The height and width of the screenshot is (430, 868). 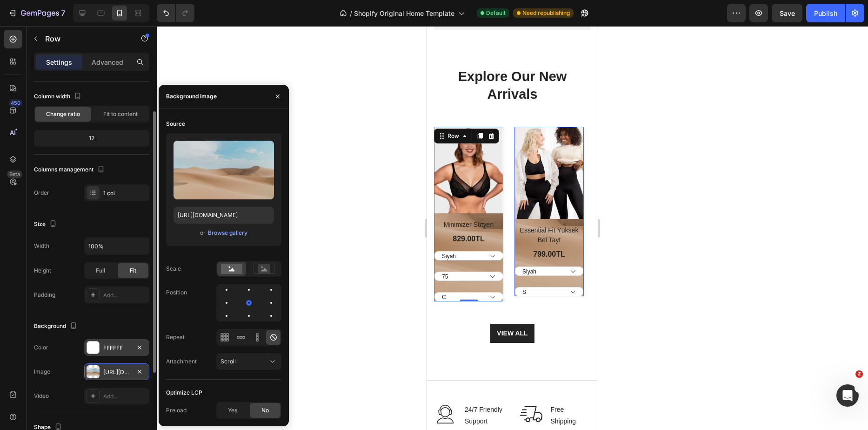 What do you see at coordinates (42, 270) in the screenshot?
I see `div: Height` at bounding box center [42, 270].